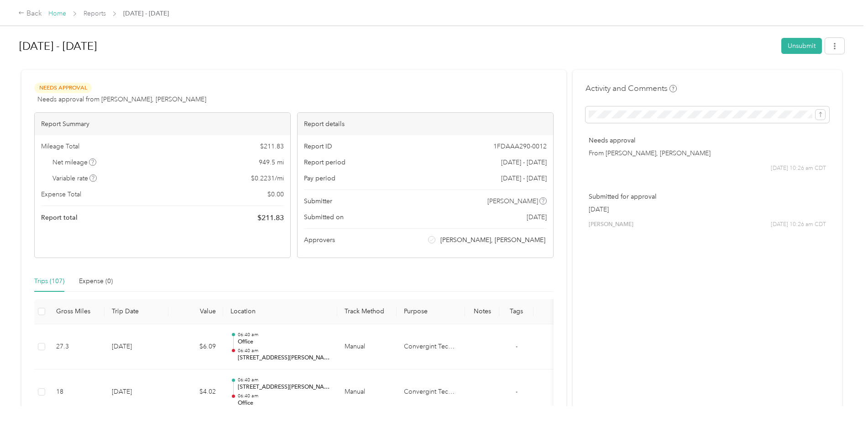 The width and height of the screenshot is (868, 422). Describe the element at coordinates (196, 347) in the screenshot. I see `td: $6.09` at that location.